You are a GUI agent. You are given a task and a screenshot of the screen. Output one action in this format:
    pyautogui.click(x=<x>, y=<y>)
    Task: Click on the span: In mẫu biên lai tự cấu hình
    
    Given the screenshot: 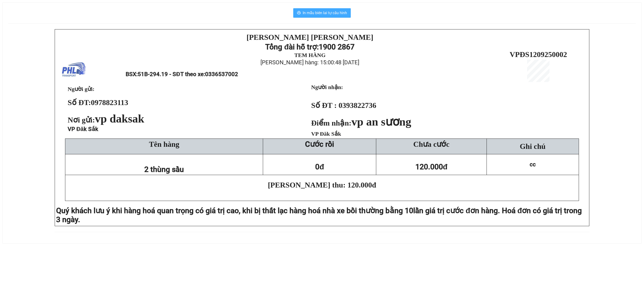 What is the action you would take?
    pyautogui.click(x=325, y=13)
    